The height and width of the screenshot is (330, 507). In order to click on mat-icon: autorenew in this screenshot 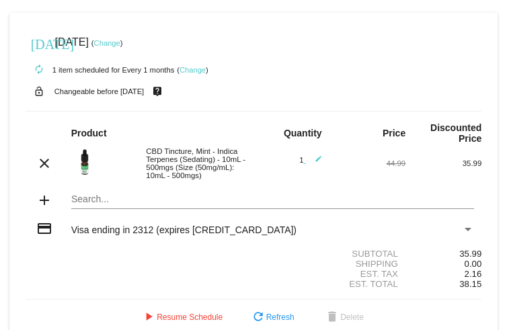, I will do `click(39, 70)`.